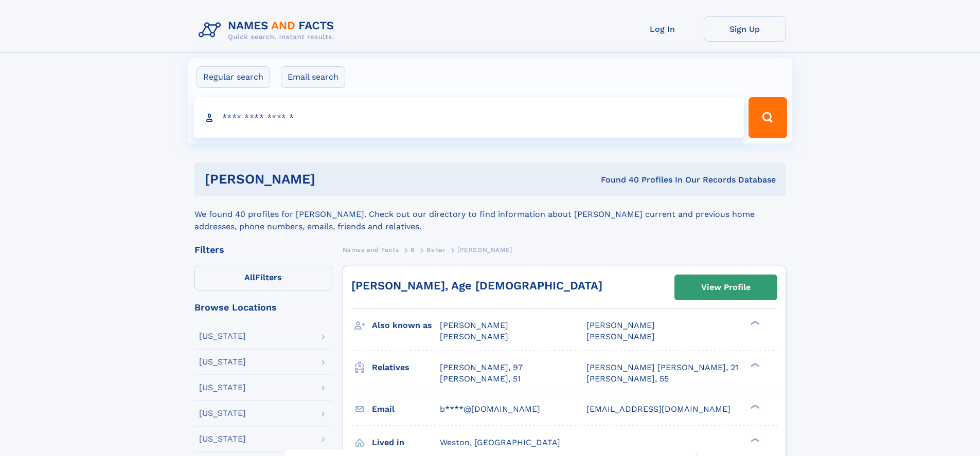 The width and height of the screenshot is (980, 456). What do you see at coordinates (406, 368) in the screenshot?
I see `h3: Relatives` at bounding box center [406, 368].